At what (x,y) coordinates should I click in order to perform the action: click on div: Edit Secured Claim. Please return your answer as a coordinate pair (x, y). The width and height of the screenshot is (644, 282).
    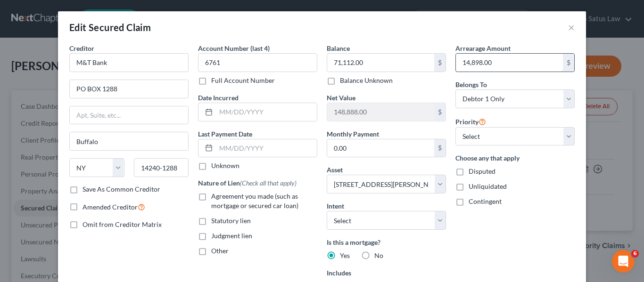
    Looking at the image, I should click on (110, 27).